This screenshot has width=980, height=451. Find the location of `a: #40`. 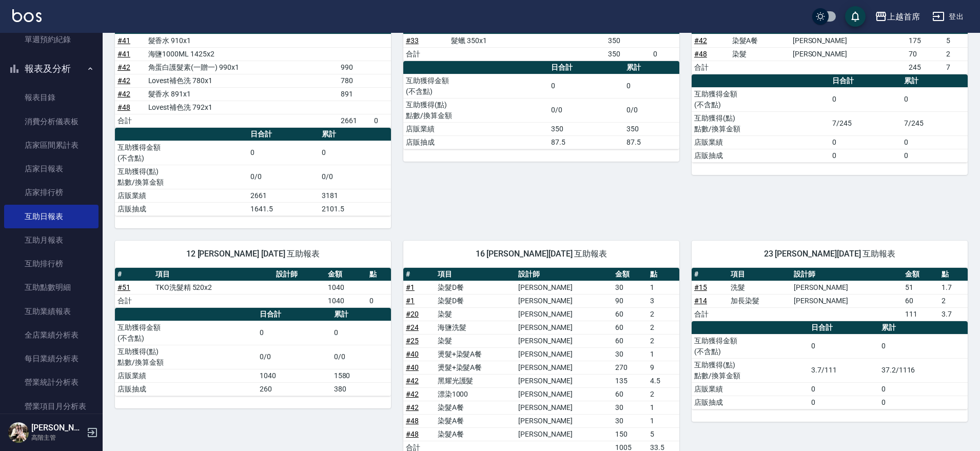

a: #40 is located at coordinates (412, 367).